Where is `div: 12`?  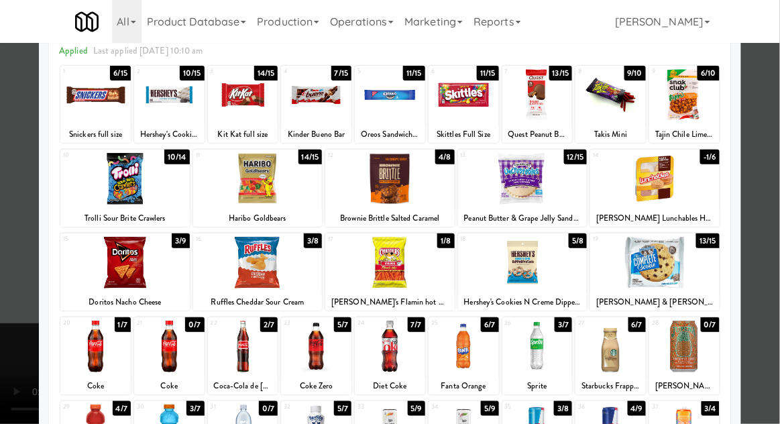
div: 12 is located at coordinates (359, 155).